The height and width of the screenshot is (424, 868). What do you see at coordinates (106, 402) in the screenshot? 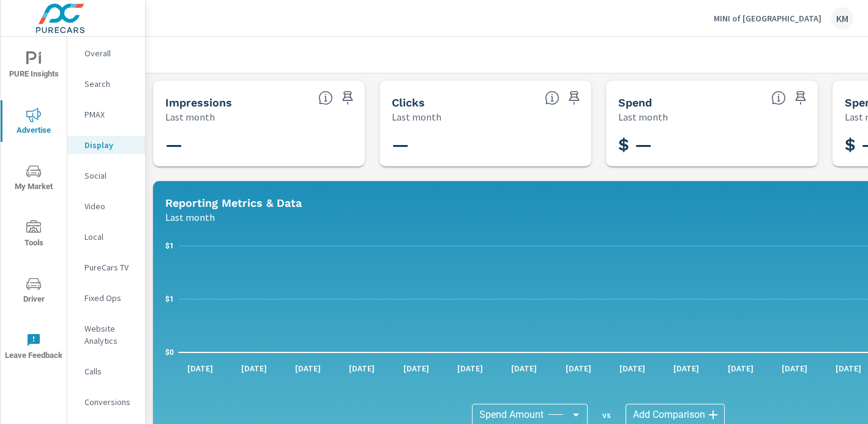
I see `div: Conversions` at bounding box center [106, 402].